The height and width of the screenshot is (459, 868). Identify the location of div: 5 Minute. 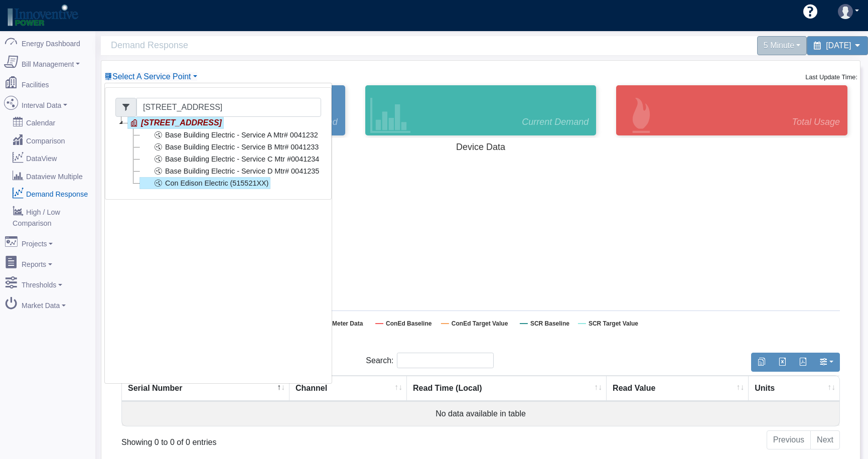
(782, 46).